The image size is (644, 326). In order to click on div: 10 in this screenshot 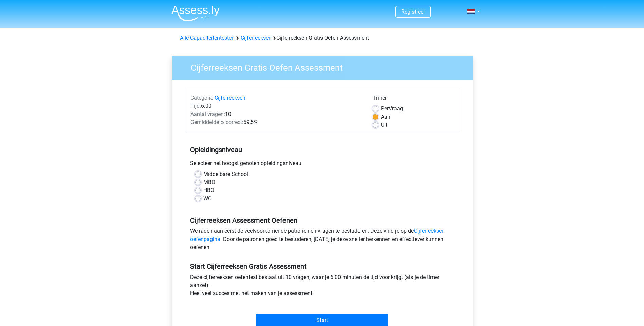, I will do `click(276, 115)`.